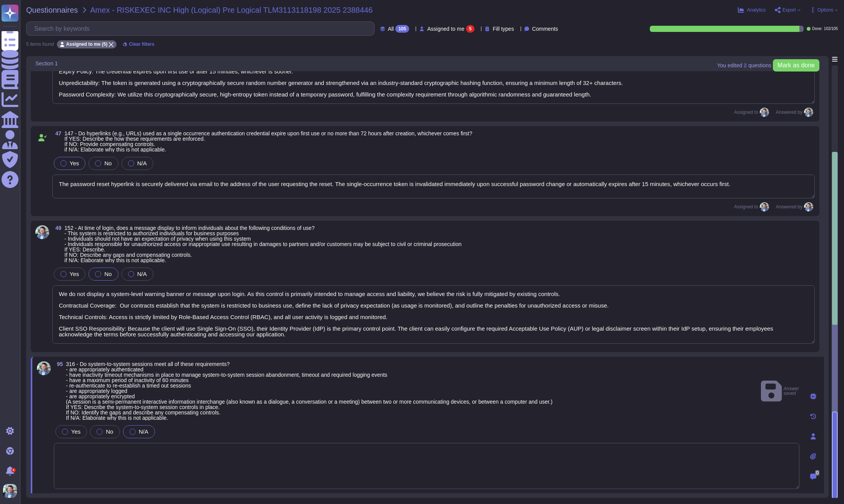  What do you see at coordinates (817, 29) in the screenshot?
I see `span: Done:` at bounding box center [817, 29].